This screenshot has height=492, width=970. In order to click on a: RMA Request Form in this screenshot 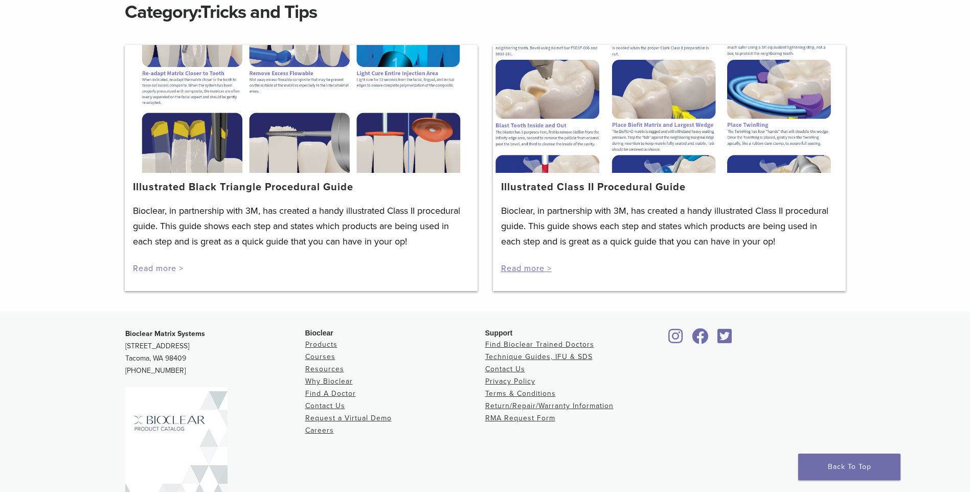, I will do `click(520, 418)`.